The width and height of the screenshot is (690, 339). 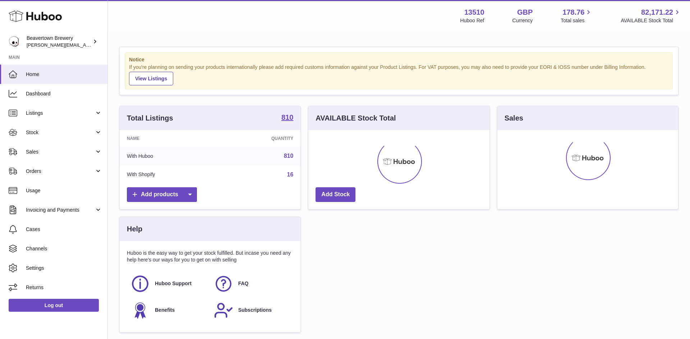 I want to click on a: FAQ, so click(x=252, y=284).